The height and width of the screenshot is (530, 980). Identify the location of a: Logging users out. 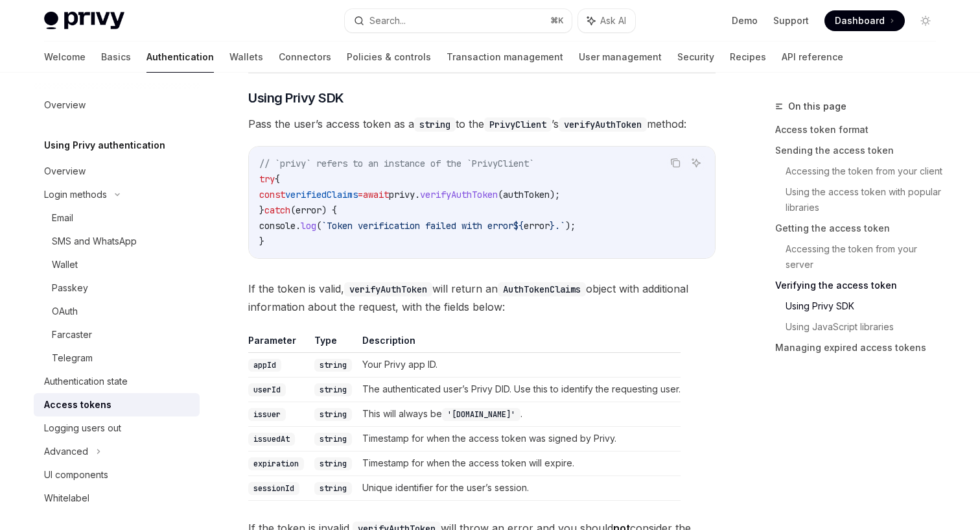
(117, 428).